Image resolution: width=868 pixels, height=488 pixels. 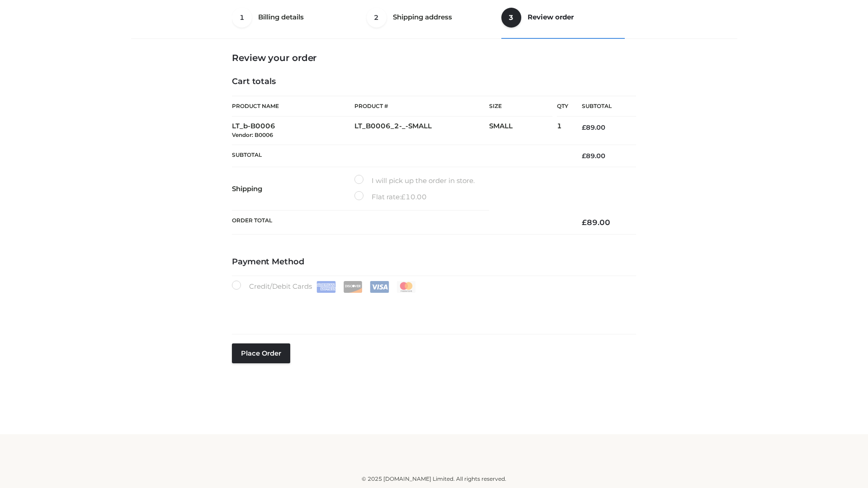 What do you see at coordinates (434, 262) in the screenshot?
I see `h4: Payment Method` at bounding box center [434, 262].